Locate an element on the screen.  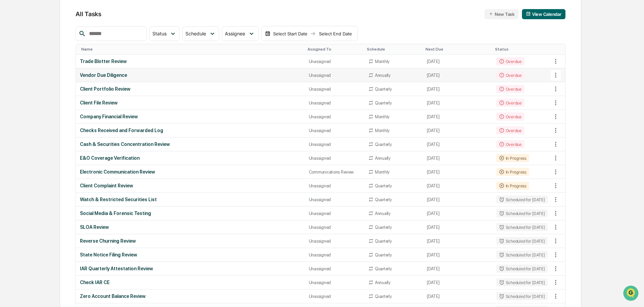
div: Trade Blotter Review is located at coordinates (190, 61).